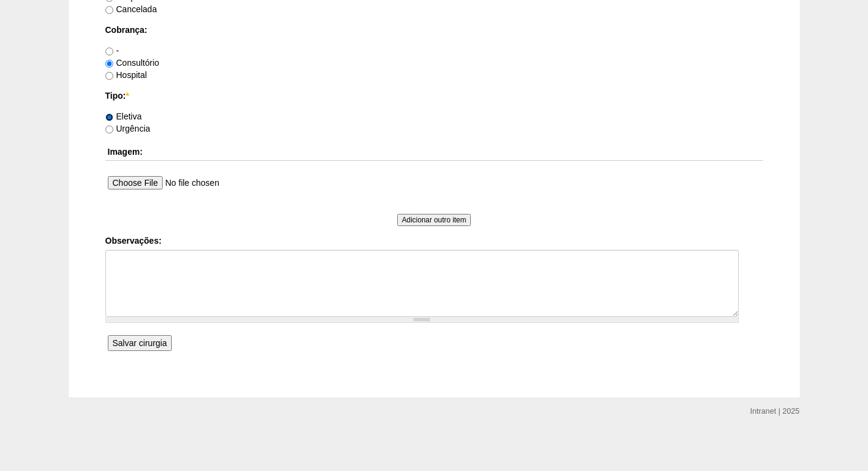 The width and height of the screenshot is (868, 471). Describe the element at coordinates (128, 128) in the screenshot. I see `label: Urgência` at that location.